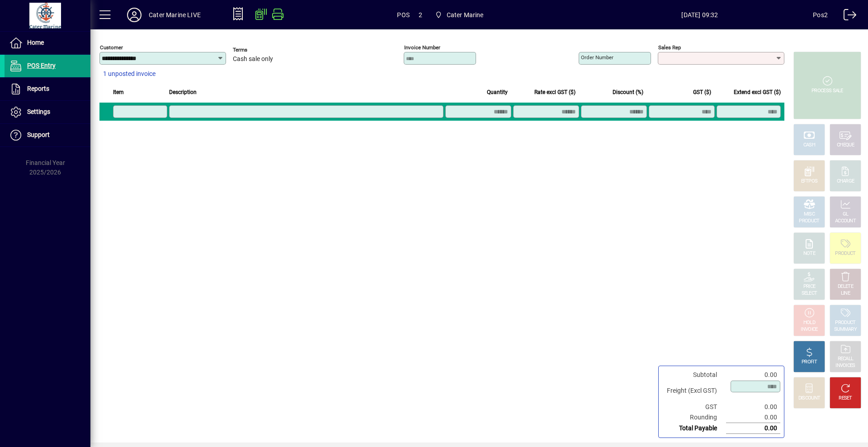 The height and width of the screenshot is (447, 868). What do you see at coordinates (420, 15) in the screenshot?
I see `span: 2` at bounding box center [420, 15].